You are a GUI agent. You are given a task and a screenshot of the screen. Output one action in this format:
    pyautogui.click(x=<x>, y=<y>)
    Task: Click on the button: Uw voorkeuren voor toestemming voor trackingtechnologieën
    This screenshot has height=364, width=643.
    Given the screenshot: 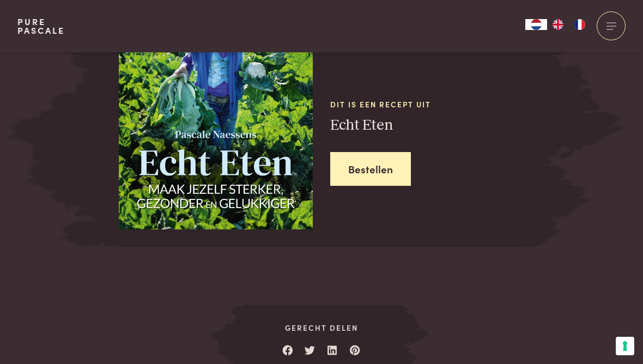 What is the action you would take?
    pyautogui.click(x=625, y=346)
    